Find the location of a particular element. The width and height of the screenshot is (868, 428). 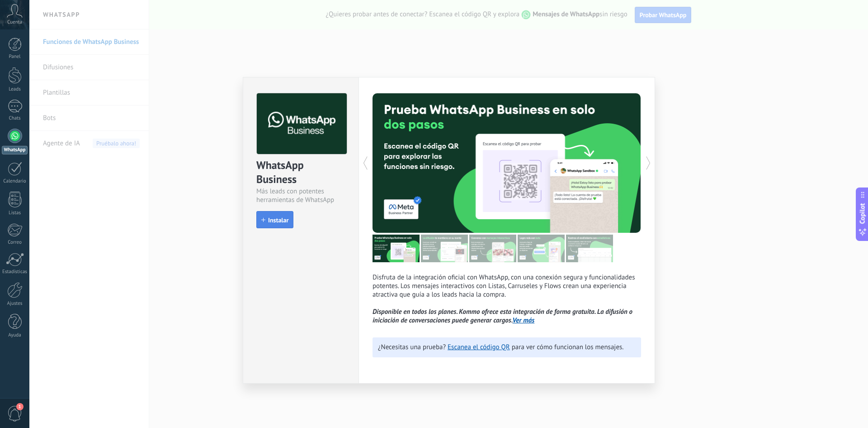

div: Correo is located at coordinates (15, 242).